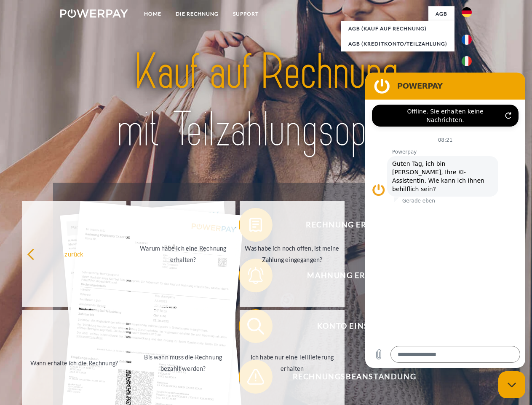 This screenshot has width=532, height=405. I want to click on button: Verbindung aktualisieren, so click(143, 43).